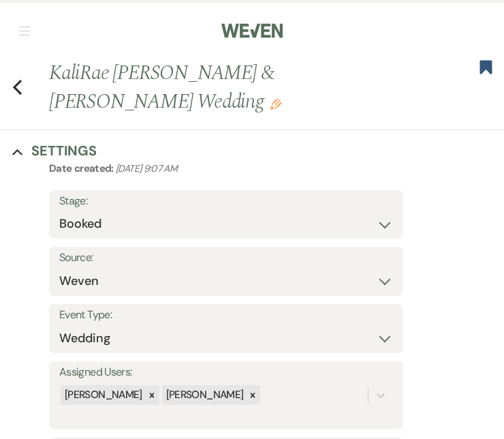 This screenshot has height=439, width=504. What do you see at coordinates (55, 151) in the screenshot?
I see `button: Settings` at bounding box center [55, 151].